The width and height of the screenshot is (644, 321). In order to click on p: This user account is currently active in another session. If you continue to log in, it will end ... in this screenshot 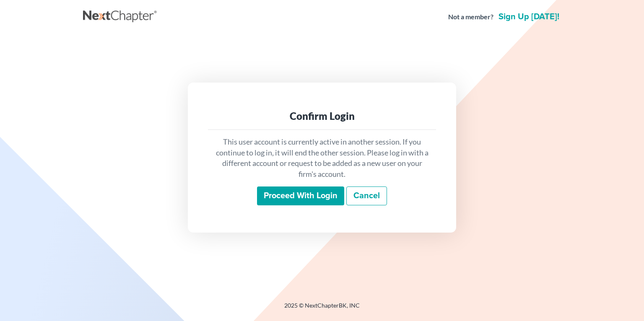, I will do `click(322, 158)`.